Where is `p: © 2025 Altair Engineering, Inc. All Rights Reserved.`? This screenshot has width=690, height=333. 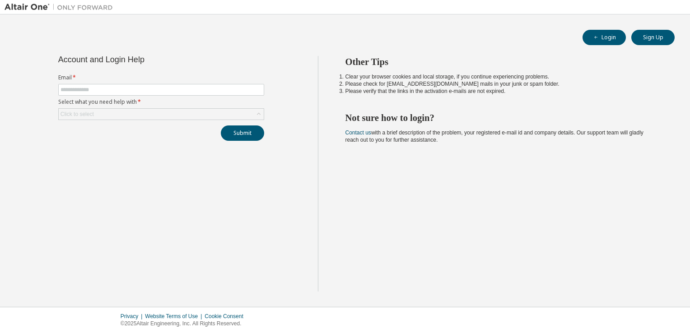
p: © 2025 Altair Engineering, Inc. All Rights Reserved. is located at coordinates (185, 324).